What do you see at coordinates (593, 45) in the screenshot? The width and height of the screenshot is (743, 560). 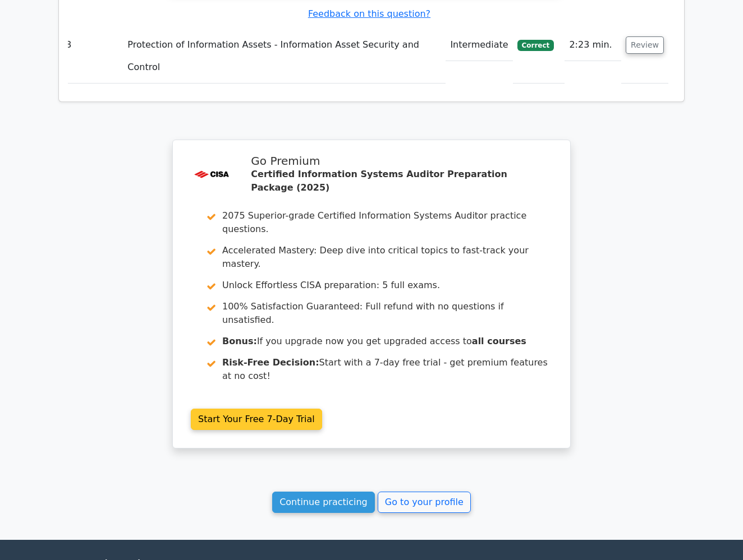 I see `td: 2:23 min.` at bounding box center [593, 45].